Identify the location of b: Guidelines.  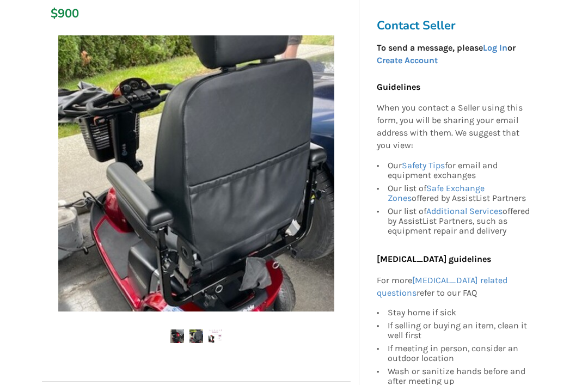
(398, 86).